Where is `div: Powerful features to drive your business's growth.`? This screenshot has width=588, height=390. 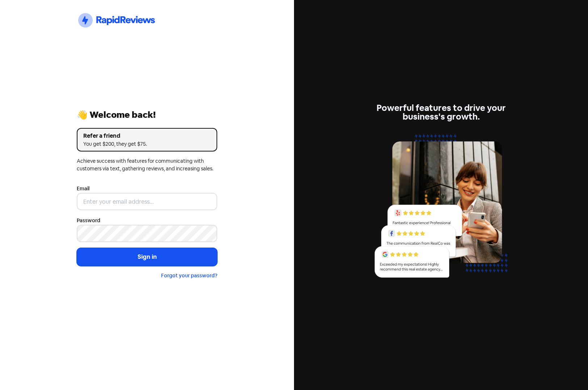
div: Powerful features to drive your business's growth. is located at coordinates (441, 112).